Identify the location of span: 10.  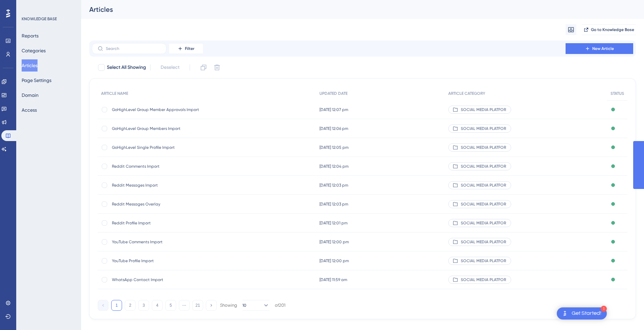
(244, 306).